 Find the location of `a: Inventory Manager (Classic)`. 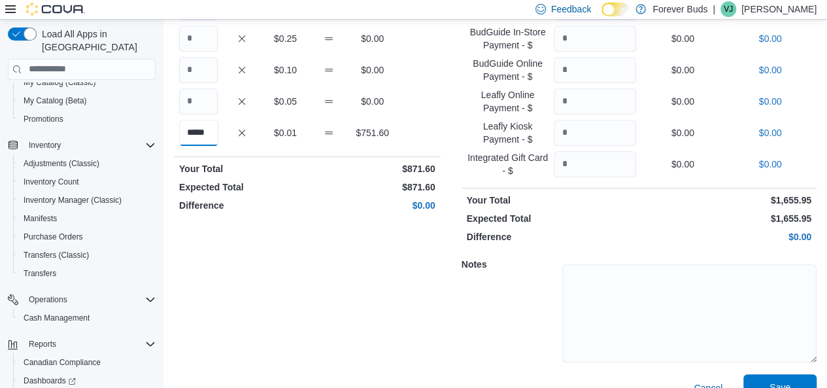

a: Inventory Manager (Classic) is located at coordinates (73, 200).